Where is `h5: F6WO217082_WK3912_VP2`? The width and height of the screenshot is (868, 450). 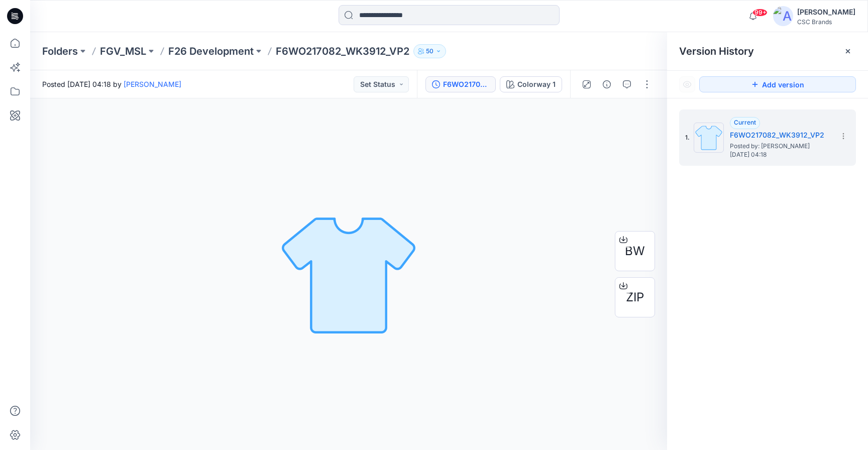 h5: F6WO217082_WK3912_VP2 is located at coordinates (780, 135).